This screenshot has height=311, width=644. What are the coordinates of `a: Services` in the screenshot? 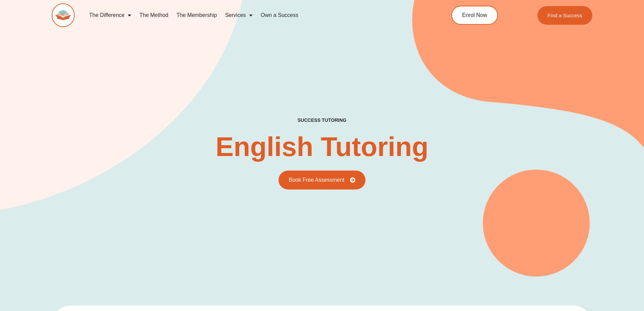 It's located at (238, 15).